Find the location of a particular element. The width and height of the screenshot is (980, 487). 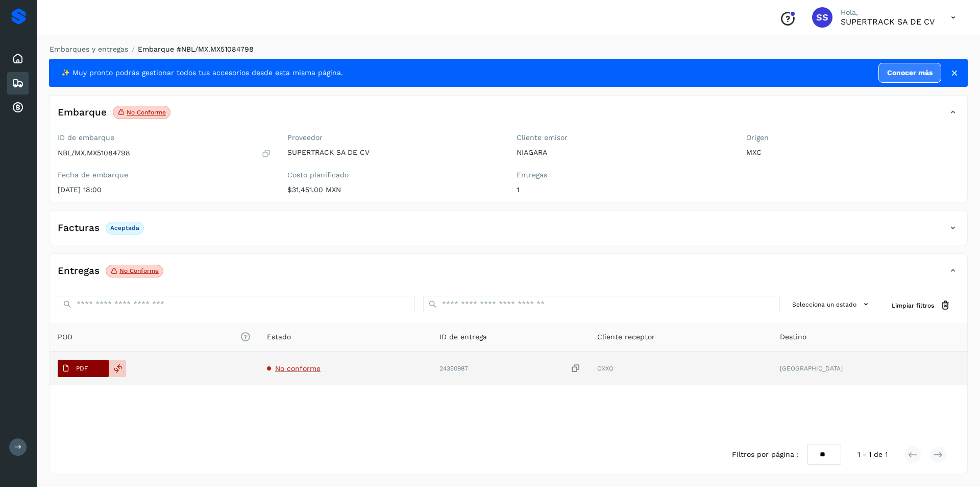

button: PDF is located at coordinates (83, 368).